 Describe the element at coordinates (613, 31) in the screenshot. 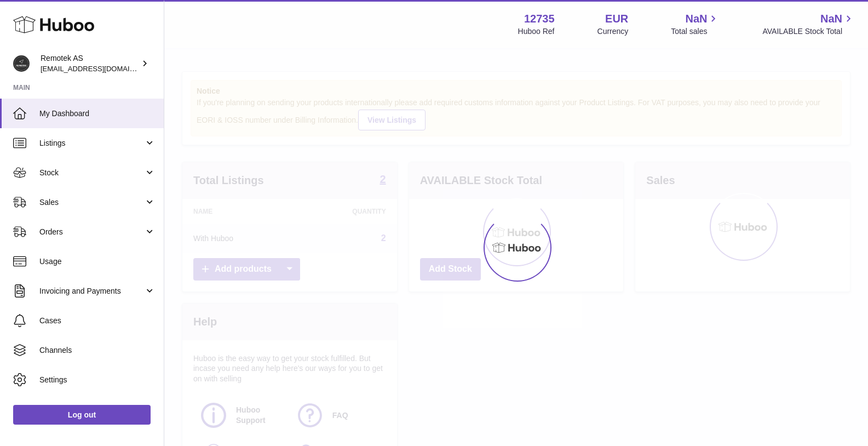

I see `div: Currency` at that location.